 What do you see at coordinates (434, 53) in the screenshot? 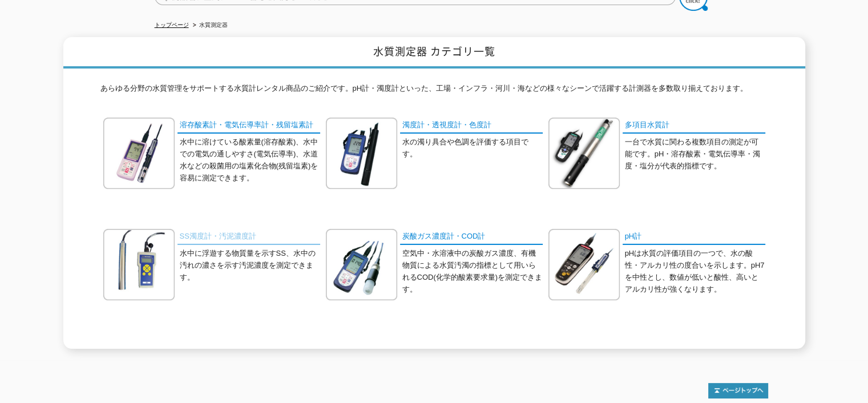
I see `h1: 水質測定器 カテゴリ一覧` at bounding box center [434, 53].